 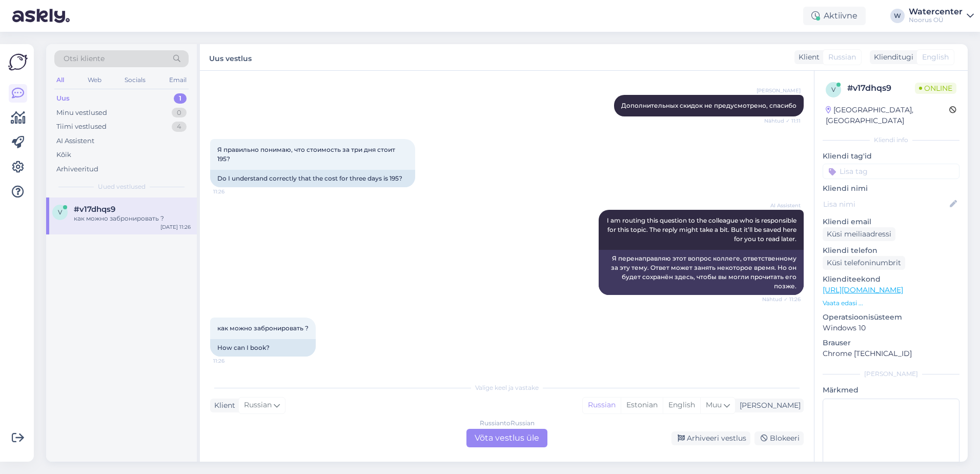 What do you see at coordinates (891, 140) in the screenshot?
I see `div: Kliendi info` at bounding box center [891, 140].